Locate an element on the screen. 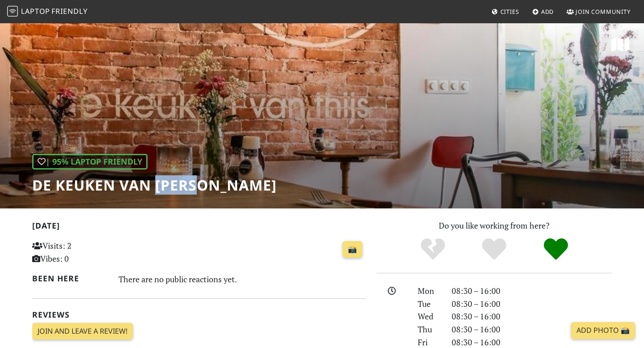  a: Join and leave a review! is located at coordinates (82, 331).